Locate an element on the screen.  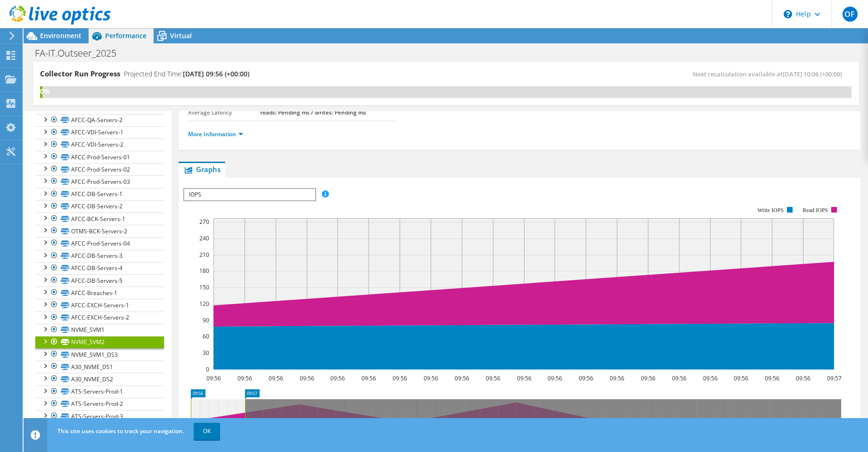
a: AFCC-QA-Servers-2 is located at coordinates (100, 120).